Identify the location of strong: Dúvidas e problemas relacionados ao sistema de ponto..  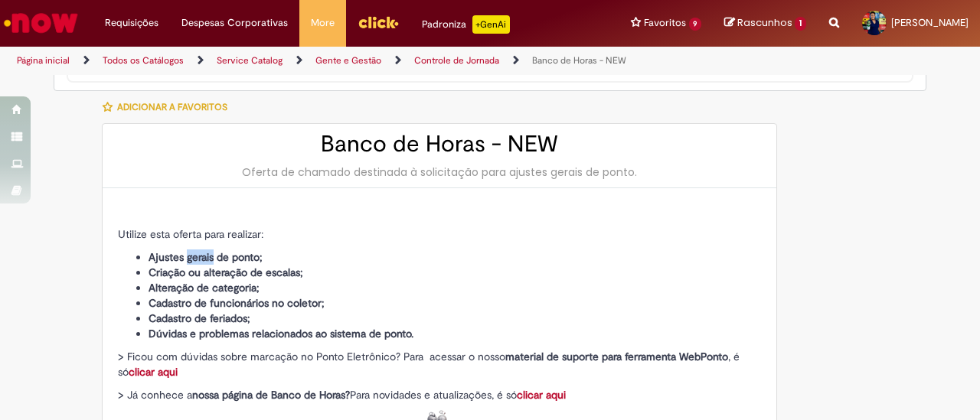
(281, 334).